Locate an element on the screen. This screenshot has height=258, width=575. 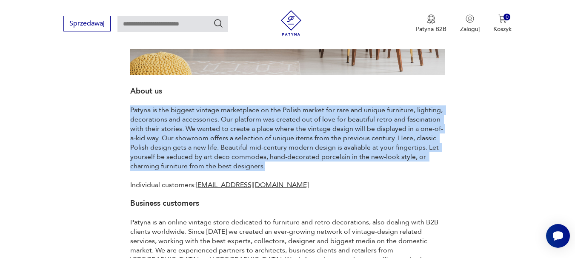
div: 0 is located at coordinates (507, 17).